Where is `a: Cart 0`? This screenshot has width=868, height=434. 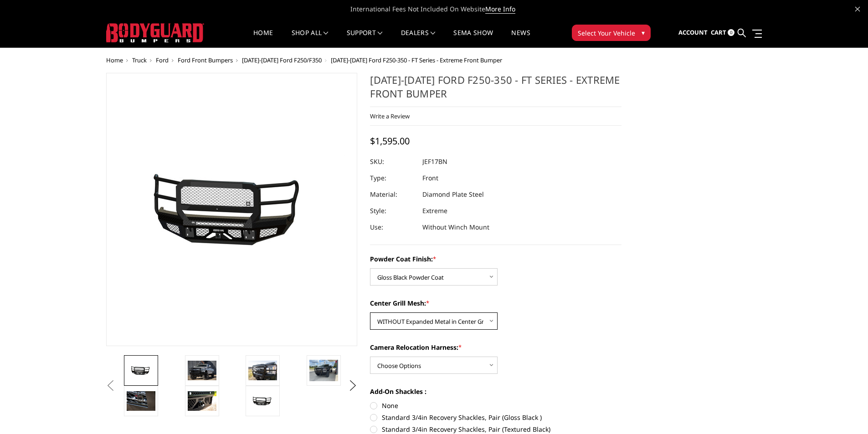 a: Cart 0 is located at coordinates (723, 33).